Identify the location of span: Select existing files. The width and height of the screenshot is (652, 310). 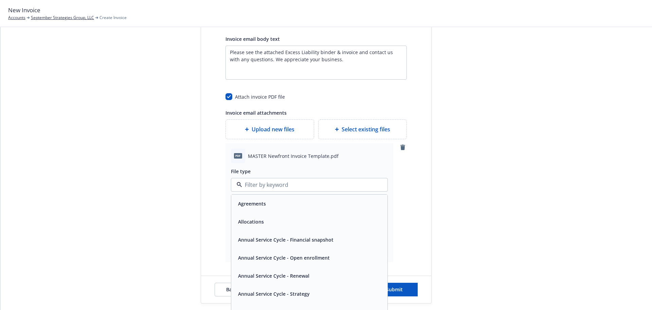
(366, 129).